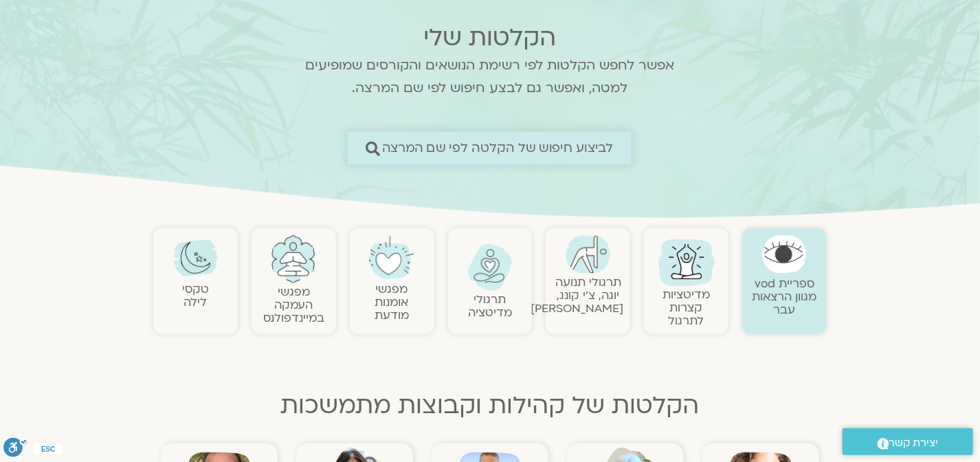 The image size is (980, 462). What do you see at coordinates (686, 308) in the screenshot?
I see `a: מדיטציות קצרות לתרגול` at bounding box center [686, 308].